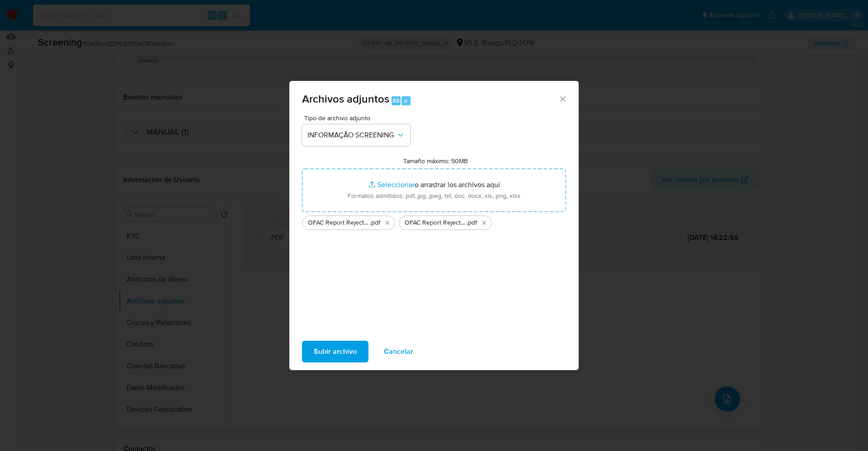  Describe the element at coordinates (335, 352) in the screenshot. I see `span: Subir archivo` at that location.